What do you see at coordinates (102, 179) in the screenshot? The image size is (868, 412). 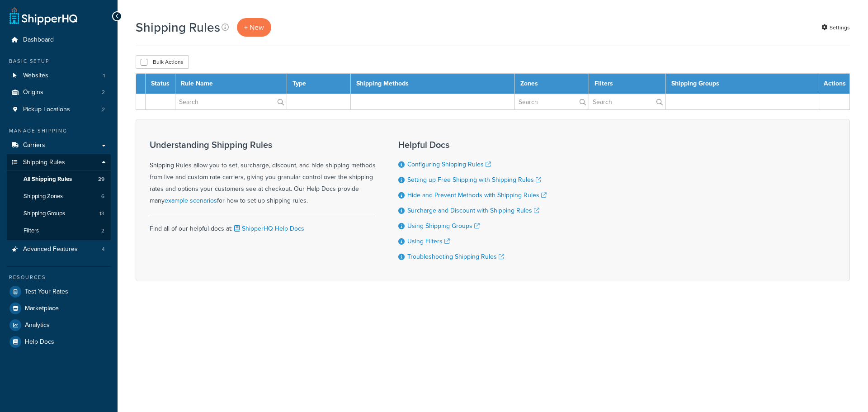 I see `span: 29` at bounding box center [102, 179].